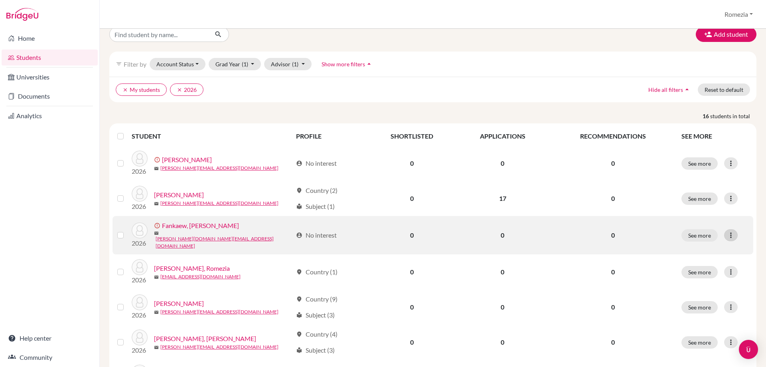  I want to click on img: Fernandez, Romezia, so click(140, 267).